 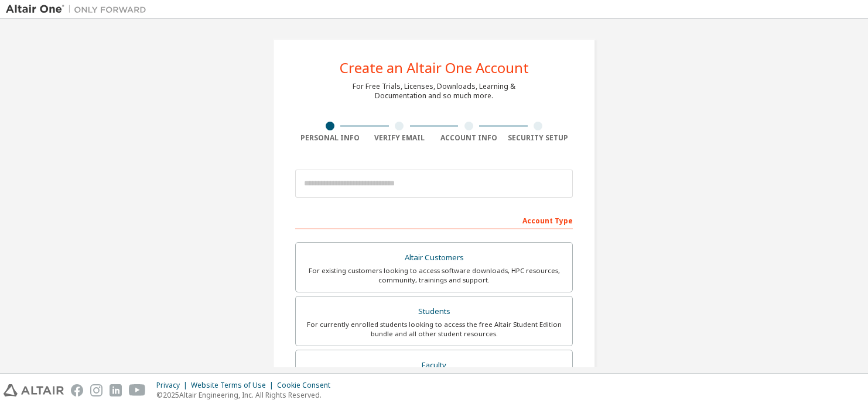 What do you see at coordinates (434, 68) in the screenshot?
I see `div: Create an Altair One Account` at bounding box center [434, 68].